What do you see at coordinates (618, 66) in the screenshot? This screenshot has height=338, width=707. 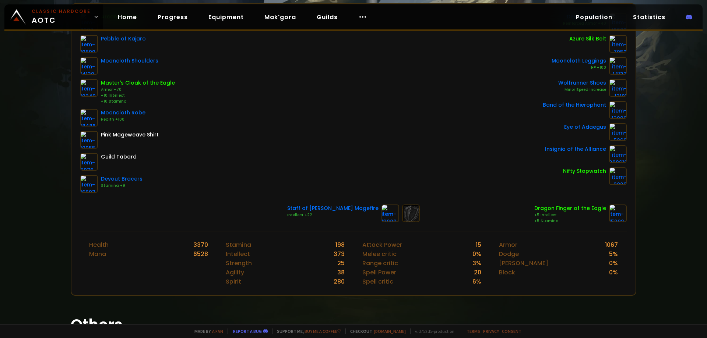 I see `img: item-14137` at bounding box center [618, 66].